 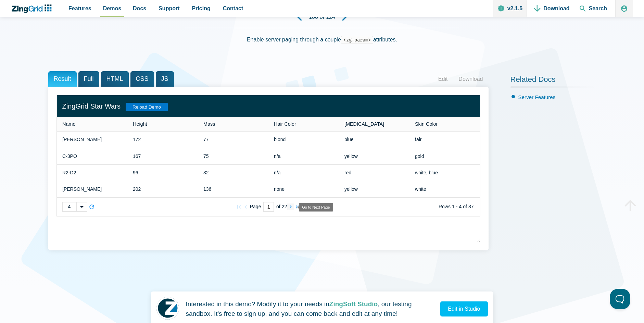 What do you see at coordinates (418, 140) in the screenshot?
I see `div: fair` at bounding box center [418, 140].